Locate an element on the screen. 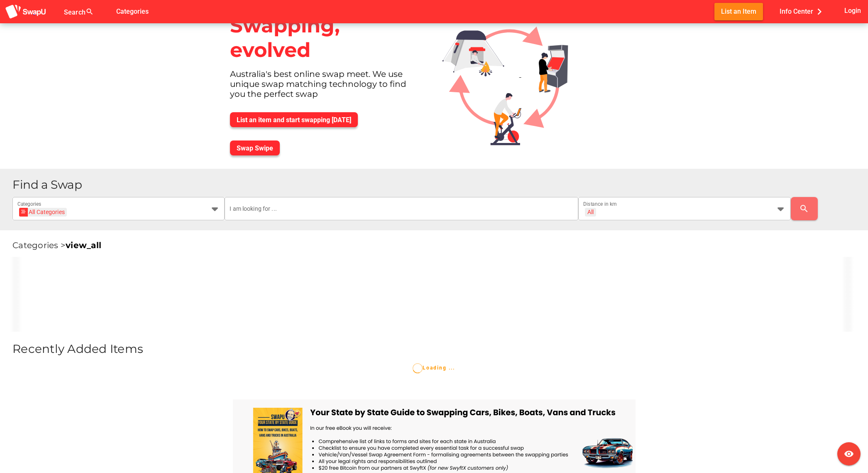 The width and height of the screenshot is (868, 473). span: List an Item is located at coordinates (738, 11).